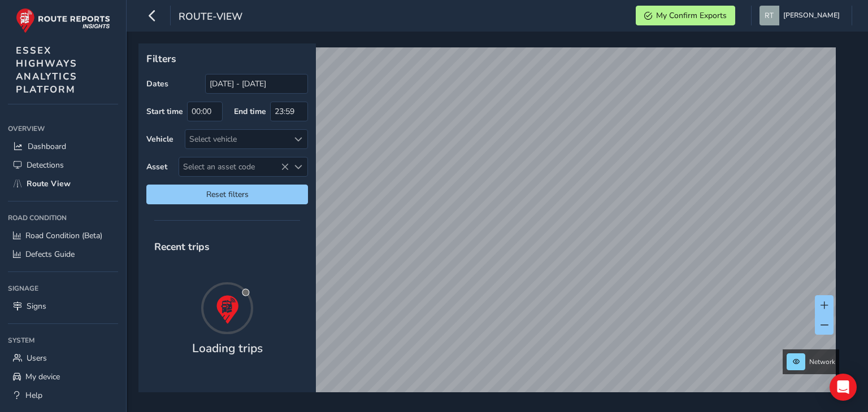 The height and width of the screenshot is (412, 868). What do you see at coordinates (769, 15) in the screenshot?
I see `img: diamond-layout` at bounding box center [769, 15].